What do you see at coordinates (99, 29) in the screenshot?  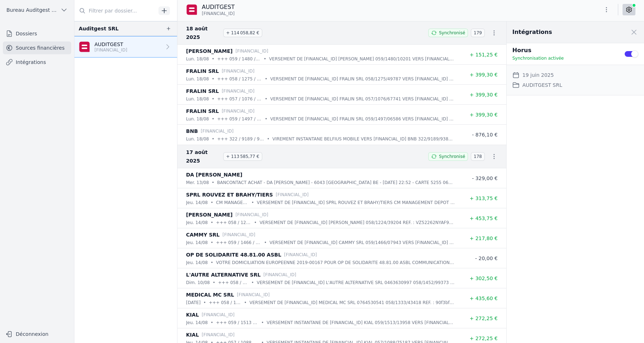 I see `div: Auditgest SRL` at bounding box center [99, 29].